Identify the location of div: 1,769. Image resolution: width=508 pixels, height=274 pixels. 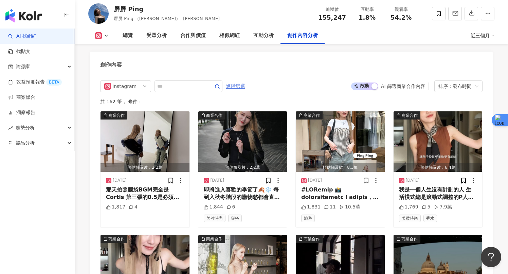
(409, 207).